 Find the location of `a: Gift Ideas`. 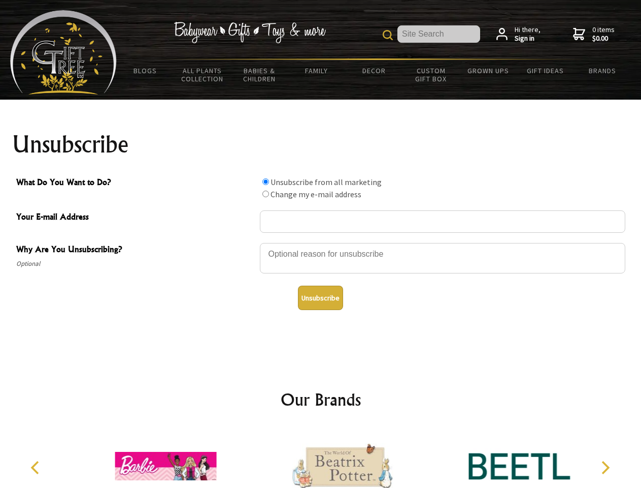

a: Gift Ideas is located at coordinates (546, 71).